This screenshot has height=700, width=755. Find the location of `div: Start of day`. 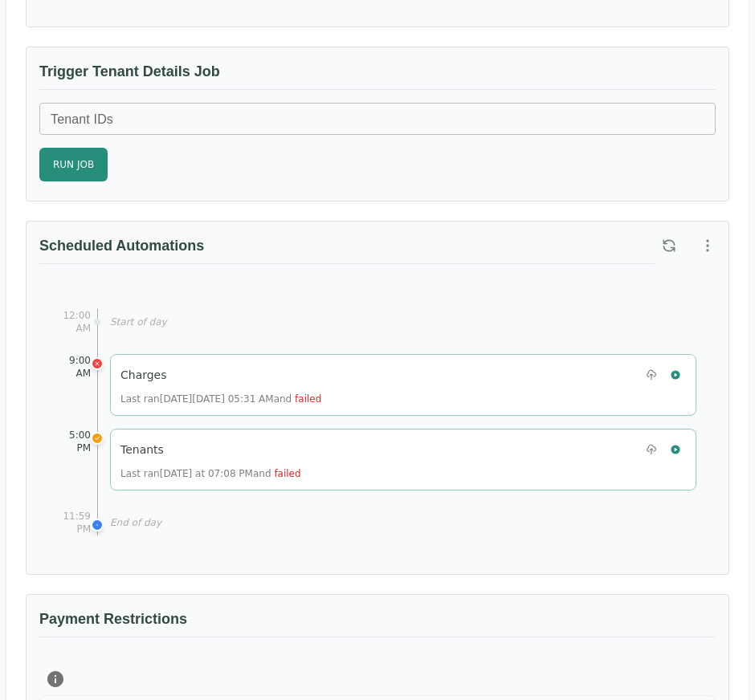

div: Start of day is located at coordinates (403, 322).